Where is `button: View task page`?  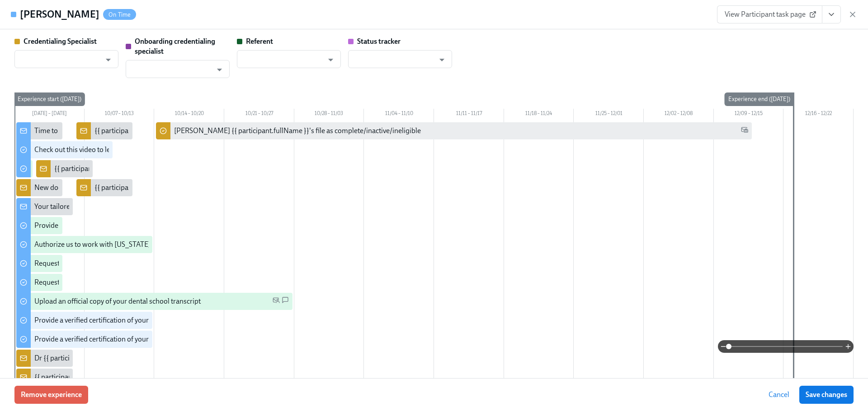
button: View task page is located at coordinates (832, 15).